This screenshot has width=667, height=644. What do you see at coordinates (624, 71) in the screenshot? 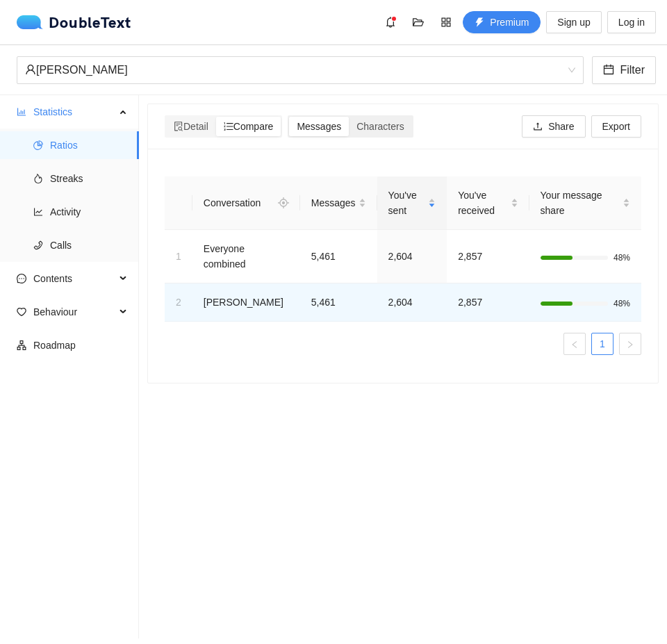
I see `button: calendarFilter` at bounding box center [624, 71].